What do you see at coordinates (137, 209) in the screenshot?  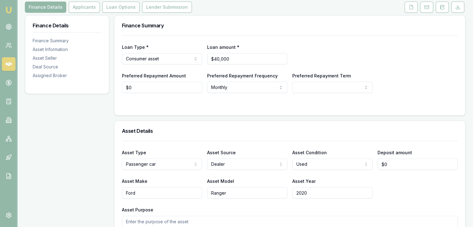 I see `label: Asset Purpose` at bounding box center [137, 209].